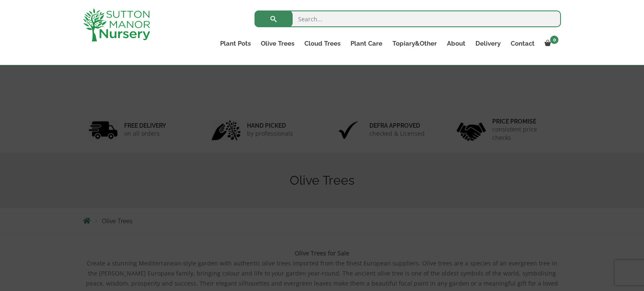 This screenshot has width=644, height=291. Describe the element at coordinates (414, 43) in the screenshot. I see `a: Topiary&Other` at that location.